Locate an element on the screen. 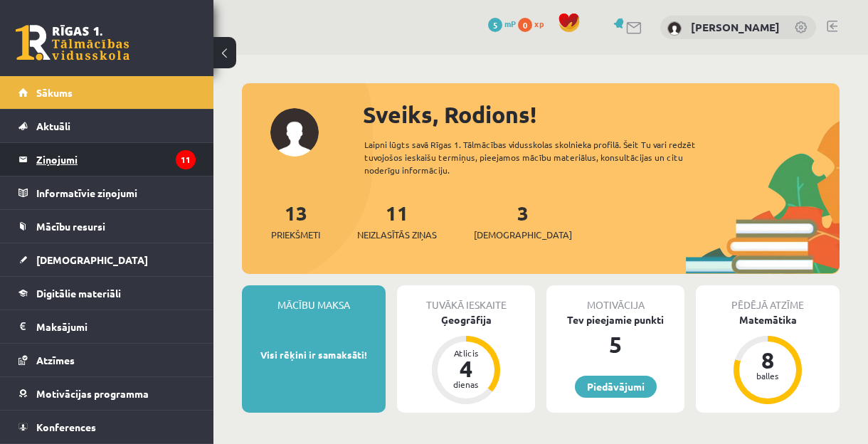  a: Ziņojumi11 is located at coordinates (107, 159).